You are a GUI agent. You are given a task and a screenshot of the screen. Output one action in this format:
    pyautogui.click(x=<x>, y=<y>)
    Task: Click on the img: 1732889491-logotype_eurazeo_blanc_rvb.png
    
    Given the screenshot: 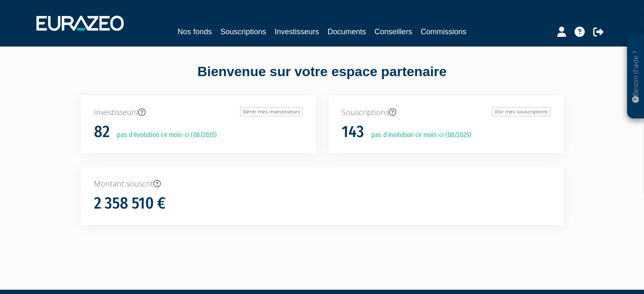 What is the action you would take?
    pyautogui.click(x=80, y=23)
    